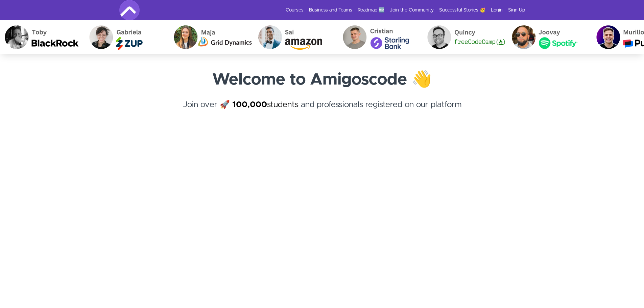 The width and height of the screenshot is (644, 308). Describe the element at coordinates (516, 10) in the screenshot. I see `a: Sign Up` at that location.